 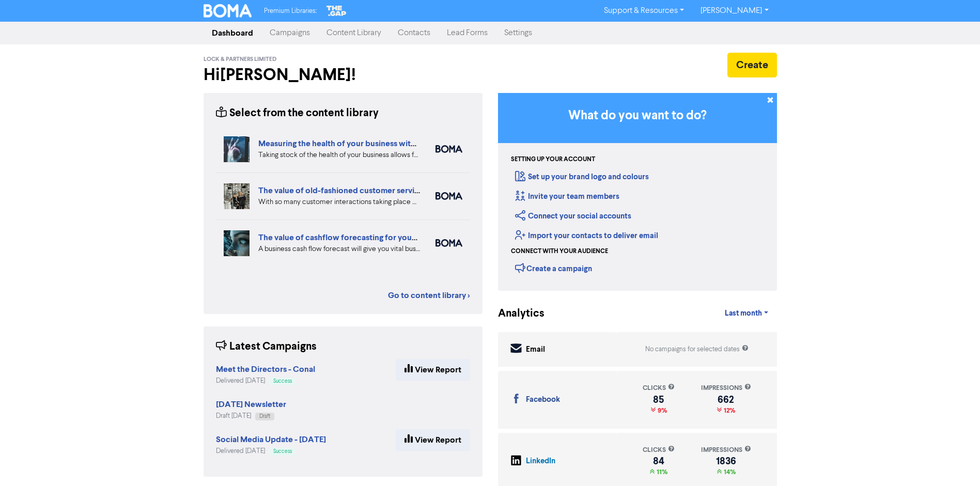 I want to click on a: Import your contacts to deliver email, so click(x=586, y=236).